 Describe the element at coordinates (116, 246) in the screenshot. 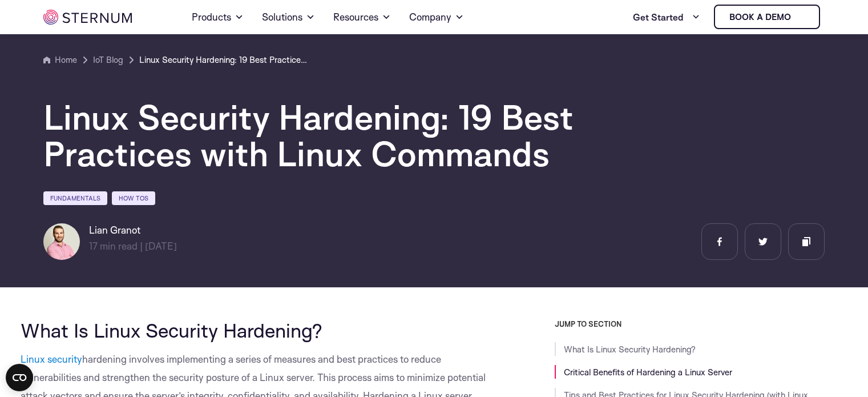

I see `span: min read |` at that location.